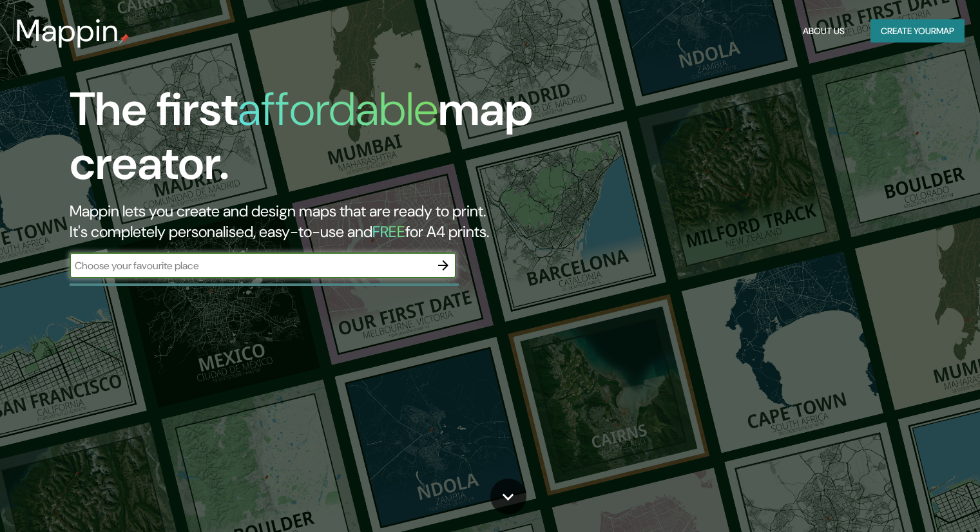 Image resolution: width=980 pixels, height=532 pixels. I want to click on img: mappin-pin, so click(124, 39).